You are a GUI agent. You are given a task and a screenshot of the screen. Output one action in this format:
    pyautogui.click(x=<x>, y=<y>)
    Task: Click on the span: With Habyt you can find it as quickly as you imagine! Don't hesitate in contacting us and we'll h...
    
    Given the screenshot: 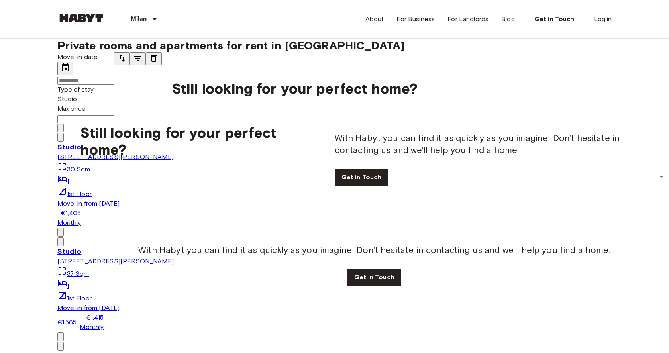 What is the action you would take?
    pyautogui.click(x=374, y=250)
    